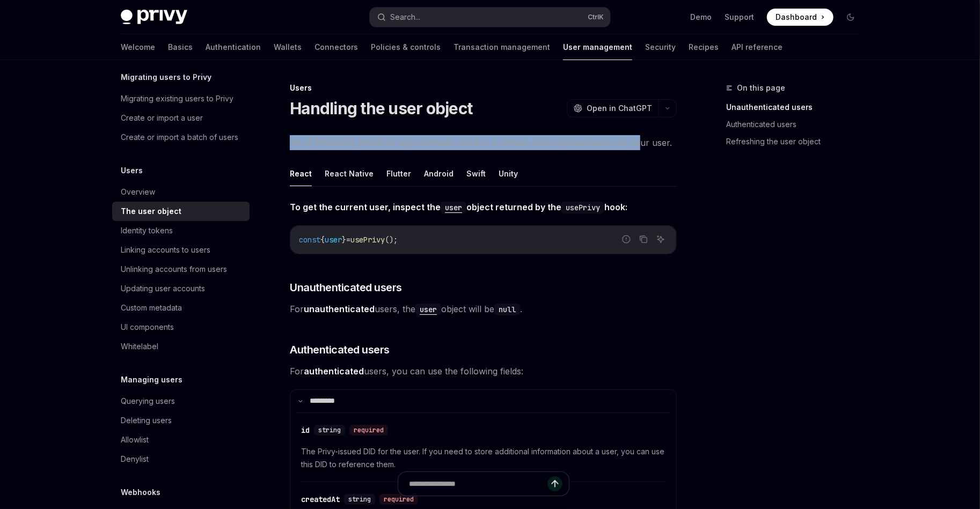 The height and width of the screenshot is (509, 980). Describe the element at coordinates (507, 309) in the screenshot. I see `code: null` at that location.